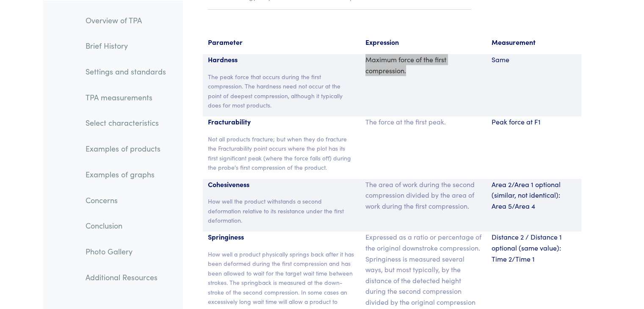 This screenshot has width=644, height=309. Describe the element at coordinates (282, 42) in the screenshot. I see `p: Parameter` at that location.